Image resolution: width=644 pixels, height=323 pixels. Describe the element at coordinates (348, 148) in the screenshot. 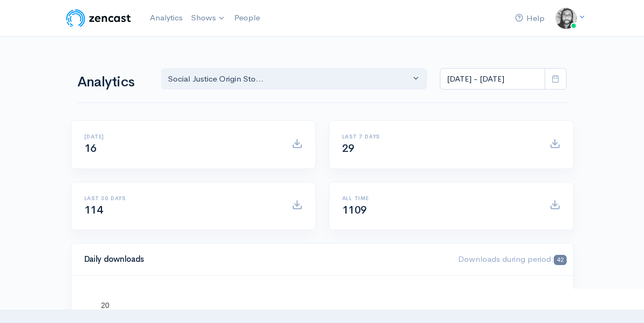

I see `span: 29` at that location.